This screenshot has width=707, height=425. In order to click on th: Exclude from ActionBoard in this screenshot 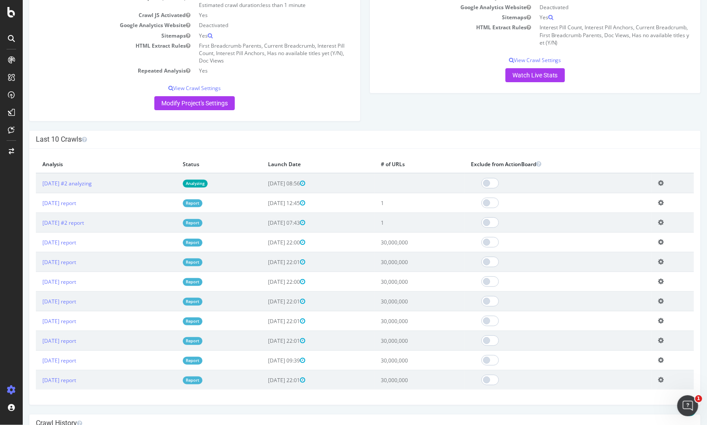, I will do `click(535, 164)`.